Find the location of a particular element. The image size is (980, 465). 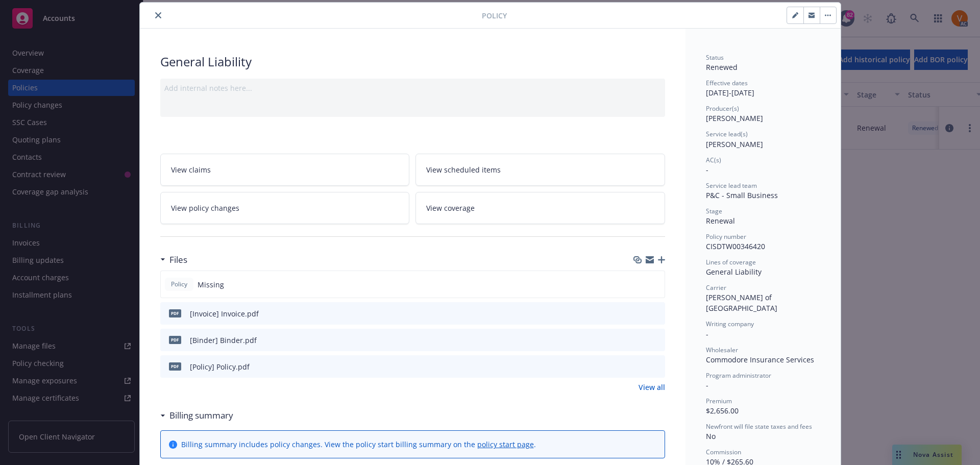

span: Commission is located at coordinates (723, 452).